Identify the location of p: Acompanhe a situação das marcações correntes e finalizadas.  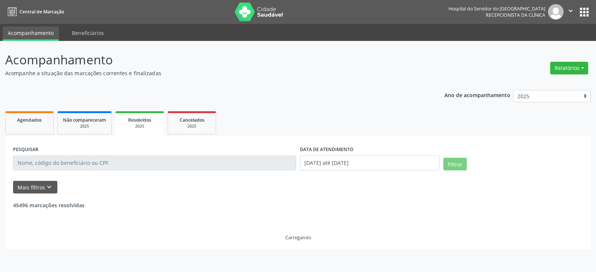
(210, 73).